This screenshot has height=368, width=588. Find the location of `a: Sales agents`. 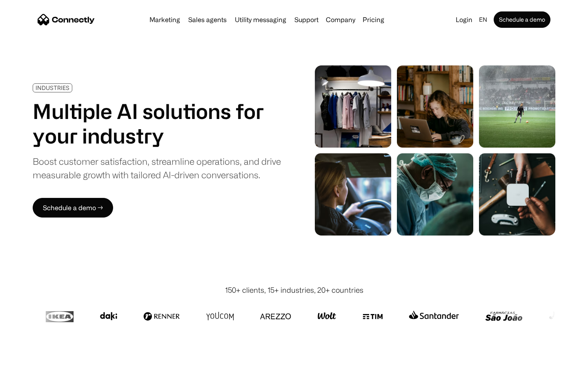

a: Sales agents is located at coordinates (208, 20).